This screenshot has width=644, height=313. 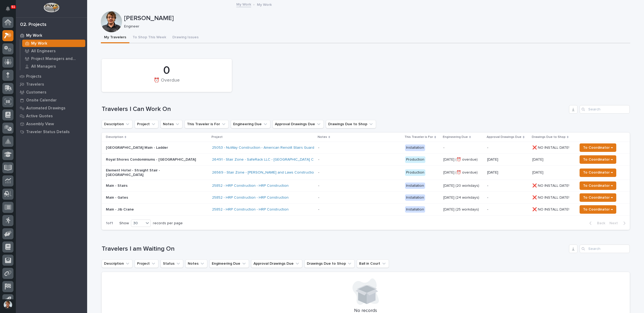 What do you see at coordinates (115, 137) in the screenshot?
I see `p: Description` at bounding box center [115, 137].